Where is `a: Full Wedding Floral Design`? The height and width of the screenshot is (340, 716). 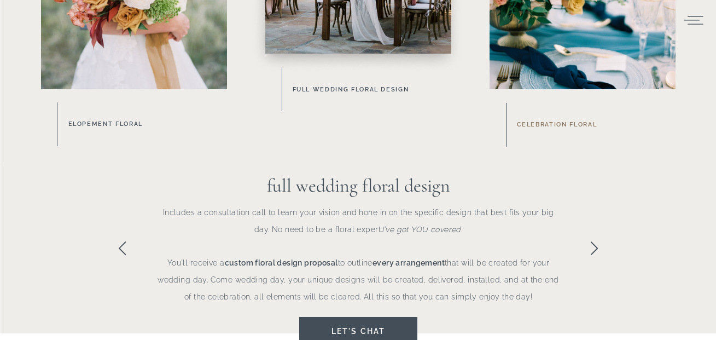
a: Full Wedding Floral Design is located at coordinates (378, 89).